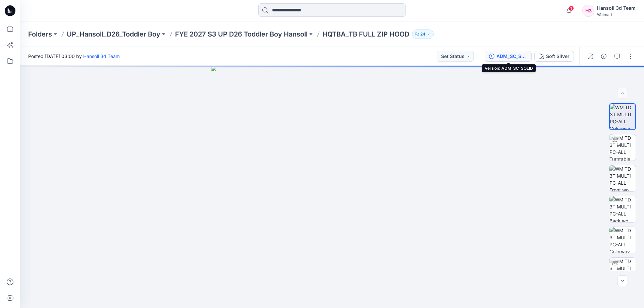  I want to click on div: H3, so click(588, 11).